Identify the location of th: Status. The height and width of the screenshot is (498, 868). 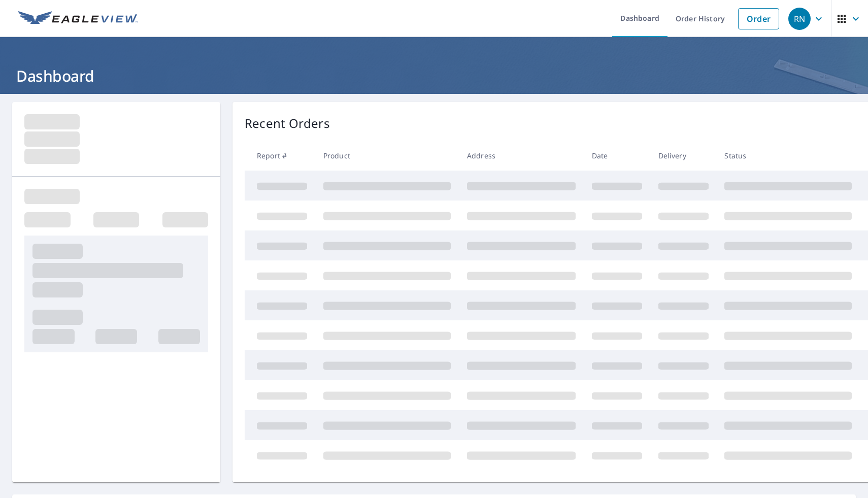
(788, 156).